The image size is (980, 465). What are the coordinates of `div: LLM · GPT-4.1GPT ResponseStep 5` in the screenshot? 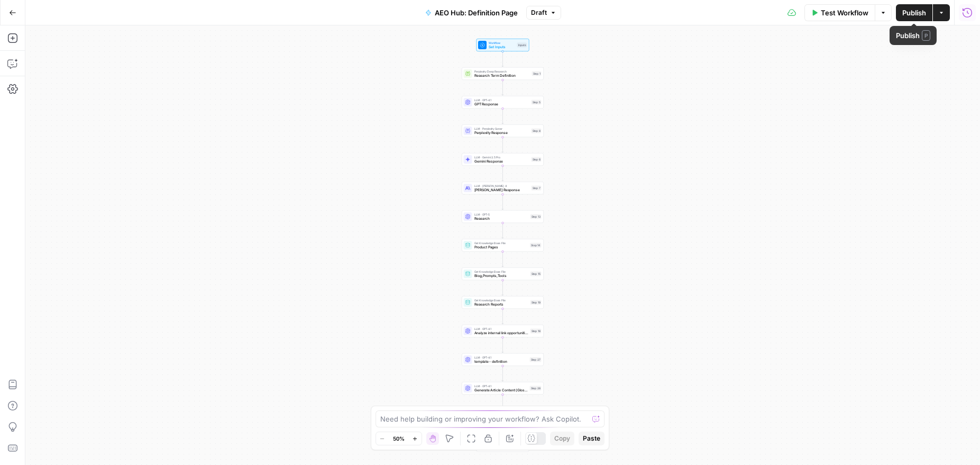 It's located at (502, 103).